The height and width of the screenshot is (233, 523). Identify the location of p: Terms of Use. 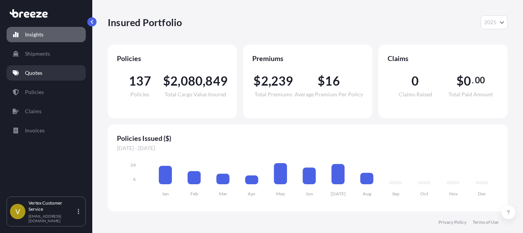
(485, 223).